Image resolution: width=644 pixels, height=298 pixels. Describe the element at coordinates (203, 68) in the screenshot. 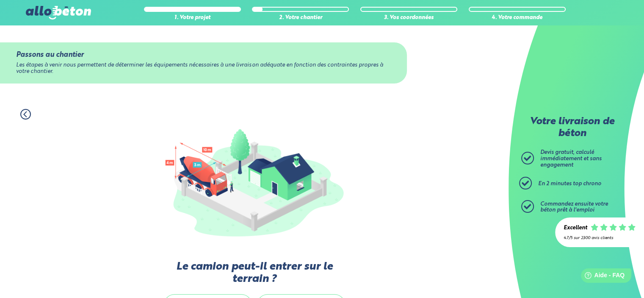

I see `div: Les étapes à venir nous permettent de déterminer les équipements nécessaires à une livraison adéq...` at that location.